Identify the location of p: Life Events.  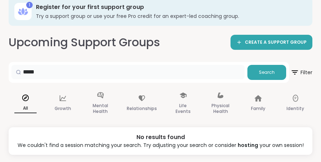
(183, 109).